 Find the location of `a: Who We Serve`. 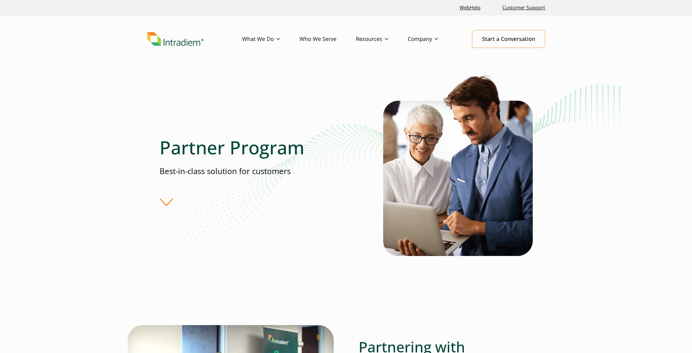

a: Who We Serve is located at coordinates (327, 39).